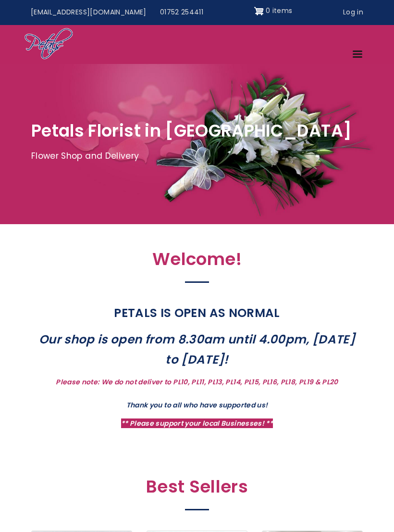 Image resolution: width=394 pixels, height=532 pixels. I want to click on h2: Best Sellers, so click(197, 490).